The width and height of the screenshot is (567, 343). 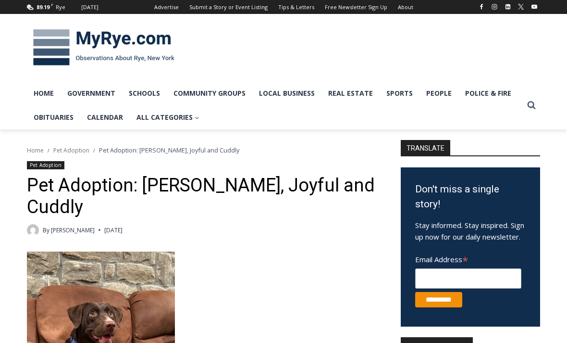 I want to click on a: X, so click(x=521, y=7).